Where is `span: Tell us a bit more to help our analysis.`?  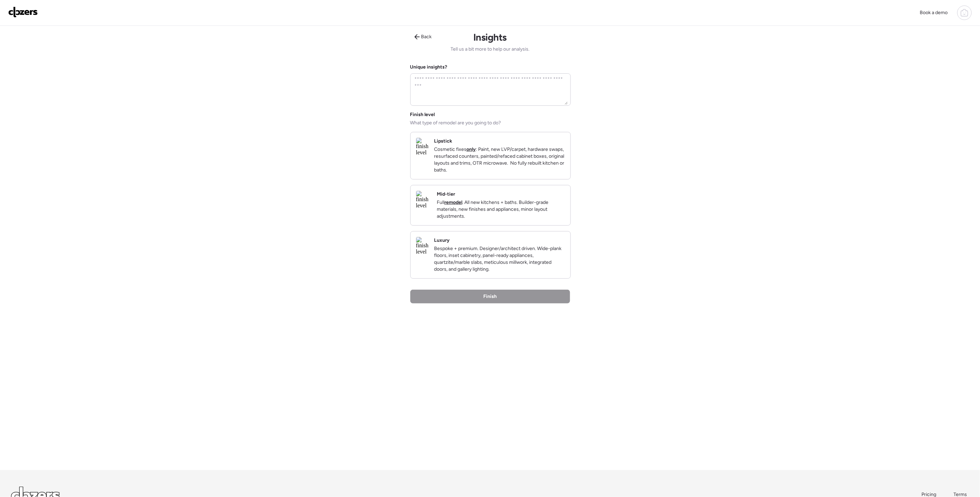 span: Tell us a bit more to help our analysis. is located at coordinates (490, 49).